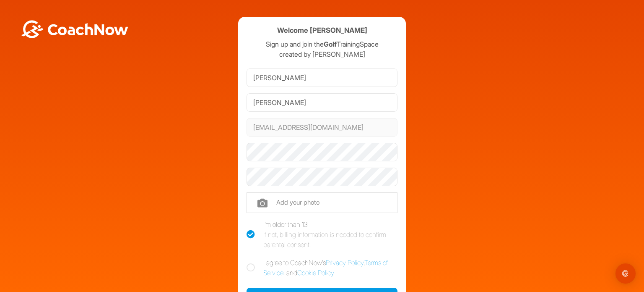  Describe the element at coordinates (330, 44) in the screenshot. I see `strong: Golf` at that location.